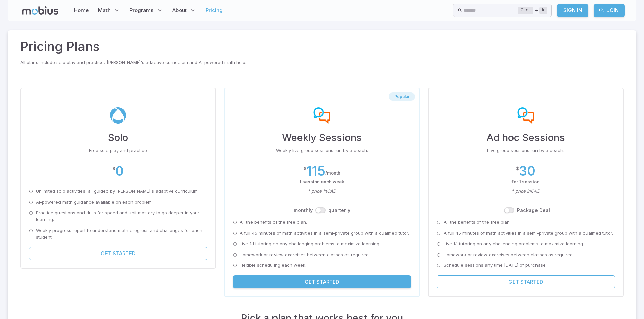 The image size is (644, 319). I want to click on span: Math, so click(104, 11).